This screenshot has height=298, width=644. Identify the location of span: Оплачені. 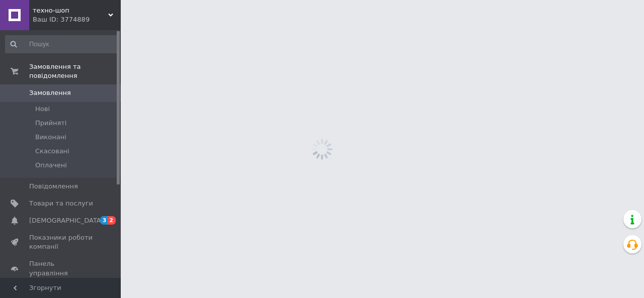
(51, 166).